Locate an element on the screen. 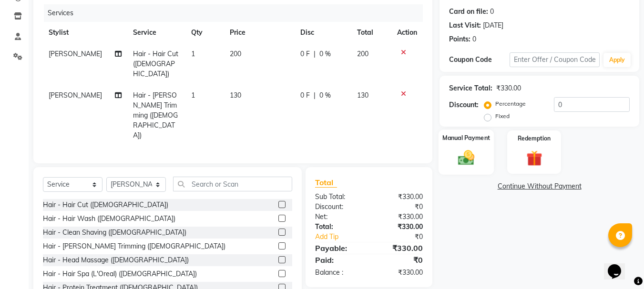  th: Price is located at coordinates (259, 32).